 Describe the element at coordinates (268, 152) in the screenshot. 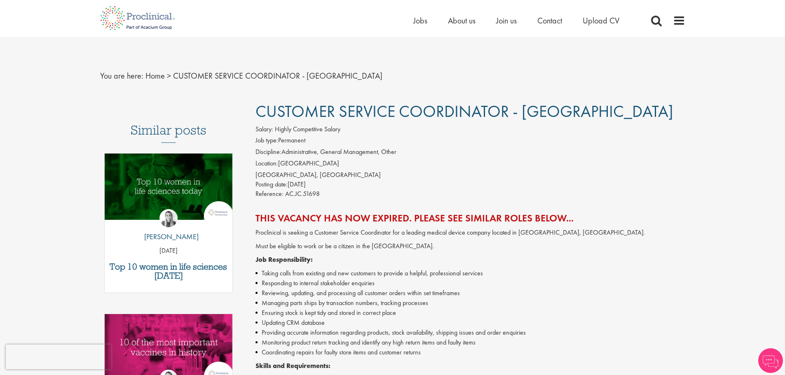

I see `label: Discipline:` at that location.